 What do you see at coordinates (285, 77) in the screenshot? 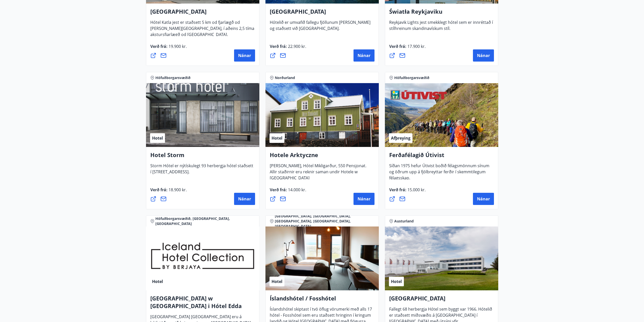
I see `font: Norðurland` at bounding box center [285, 77].